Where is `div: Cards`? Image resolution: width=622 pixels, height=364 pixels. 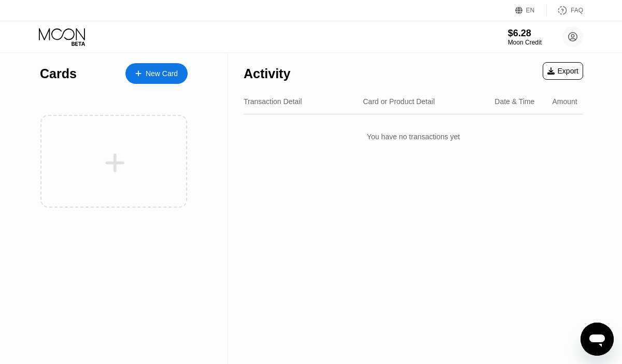
div: Cards is located at coordinates (58, 73).